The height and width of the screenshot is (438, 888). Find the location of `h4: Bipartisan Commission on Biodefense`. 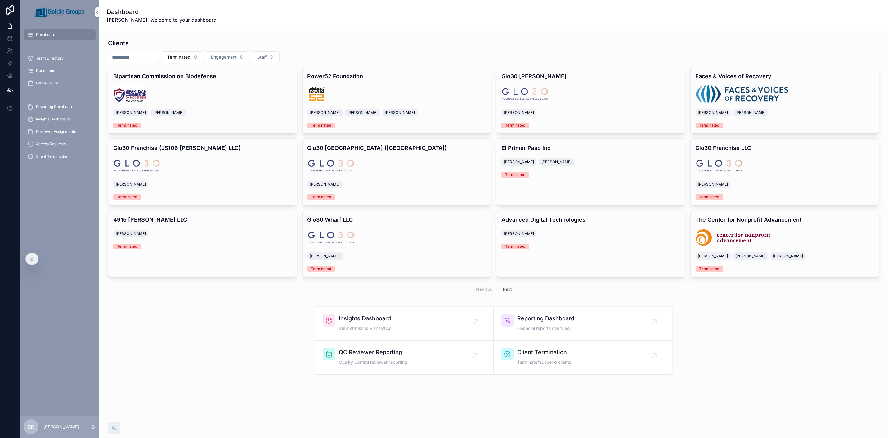

h4: Bipartisan Commission on Biodefense is located at coordinates (203, 76).